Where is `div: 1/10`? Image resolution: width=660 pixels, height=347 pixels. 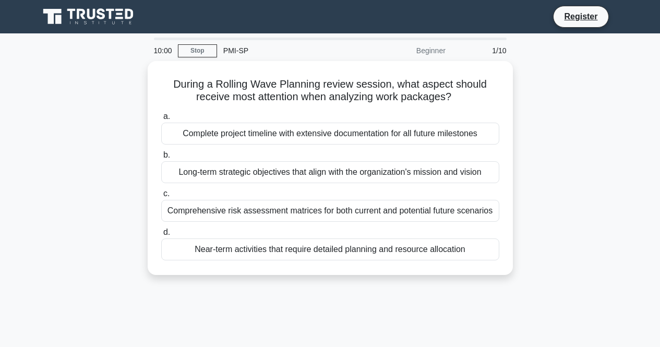 div: 1/10 is located at coordinates (482, 51).